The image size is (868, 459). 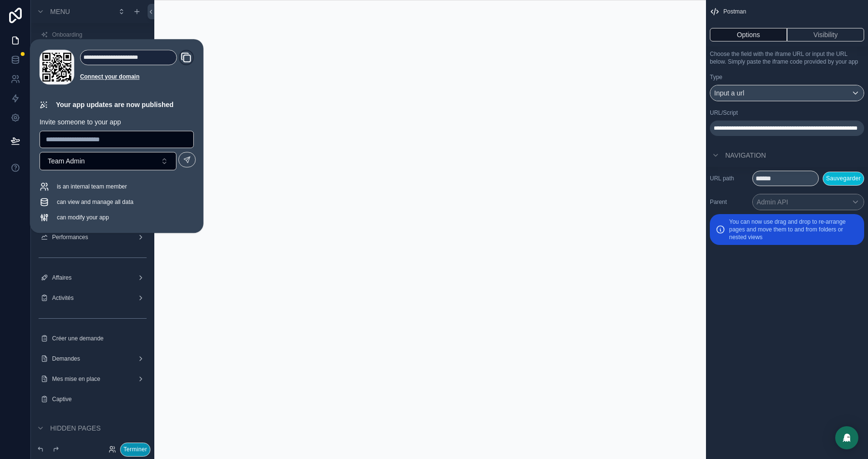 I want to click on button: Admin API, so click(x=809, y=202).